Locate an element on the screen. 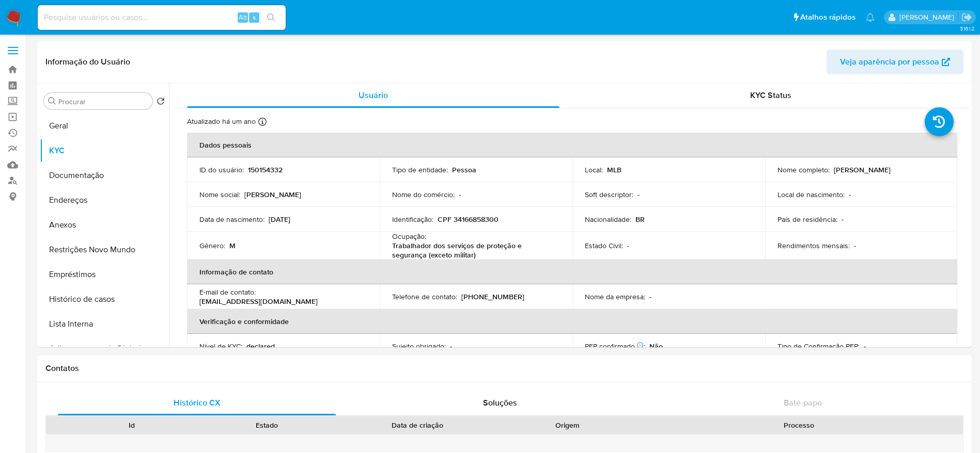 The width and height of the screenshot is (980, 453). span: Veja aparência por pessoa is located at coordinates (889, 62).